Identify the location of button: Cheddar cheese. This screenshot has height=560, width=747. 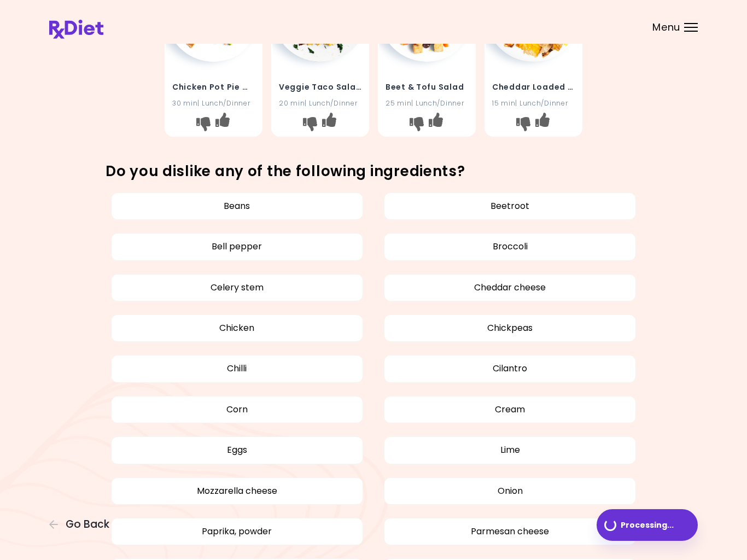
(510, 288).